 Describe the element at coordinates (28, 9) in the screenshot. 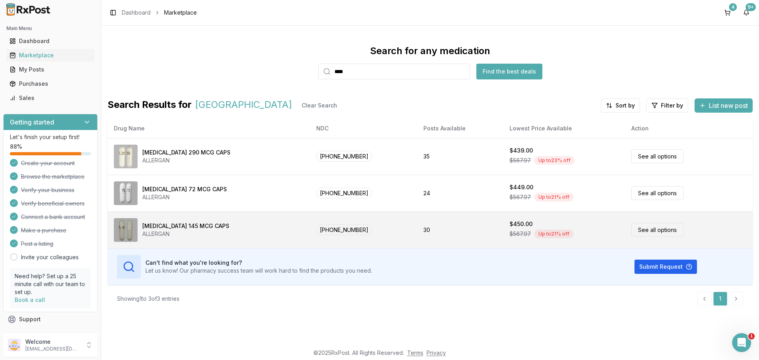

I see `img: RxPost Logo` at that location.